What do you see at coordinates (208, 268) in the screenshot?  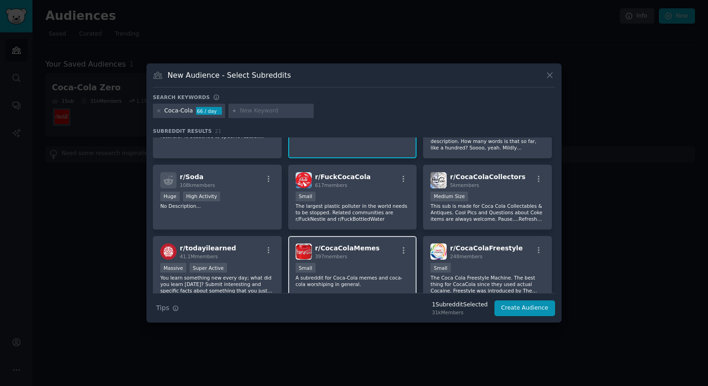 I see `div: Super Active` at bounding box center [208, 268].